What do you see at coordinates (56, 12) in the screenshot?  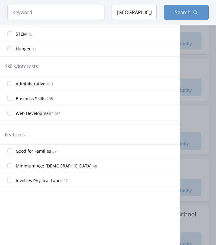 I see `input: Keyword` at bounding box center [56, 12].